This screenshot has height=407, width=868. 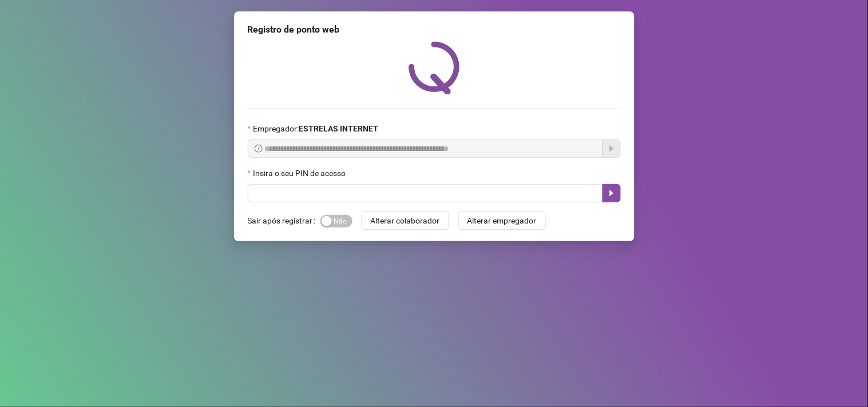 I want to click on span: caret-right, so click(x=612, y=194).